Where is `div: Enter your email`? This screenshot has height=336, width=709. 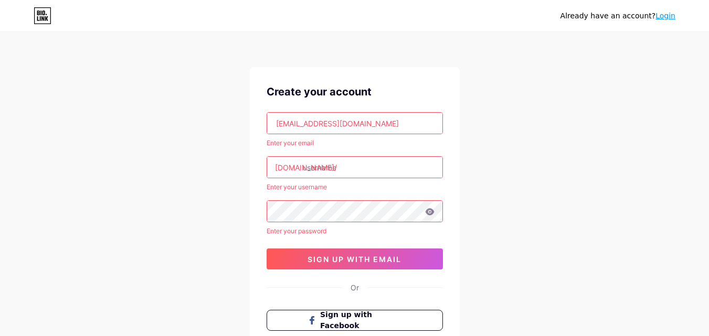 div: Enter your email is located at coordinates (355, 143).